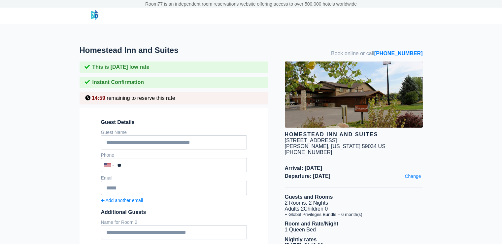  I want to click on span: Book online or call, so click(377, 54).